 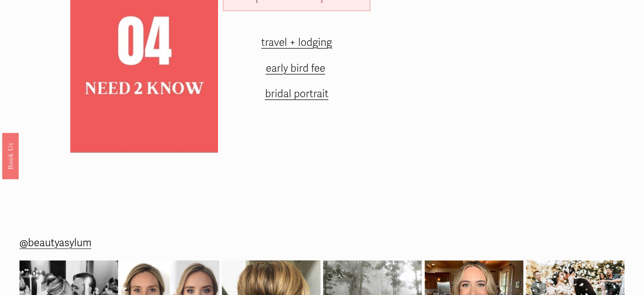 What do you see at coordinates (296, 42) in the screenshot?
I see `a: travel + lodging` at bounding box center [296, 42].